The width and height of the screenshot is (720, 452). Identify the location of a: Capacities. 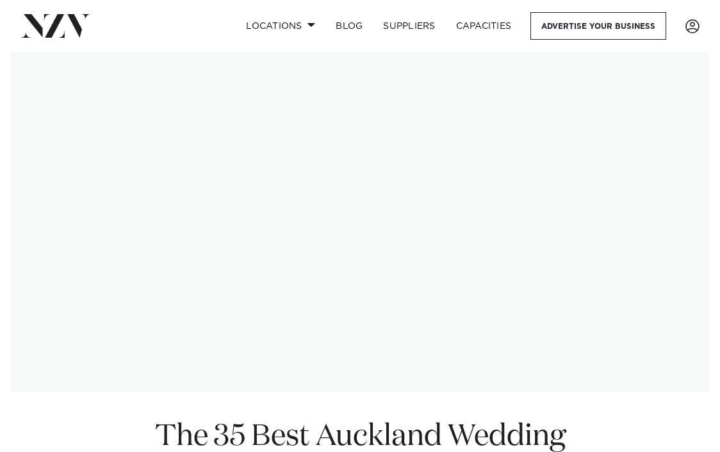
(484, 26).